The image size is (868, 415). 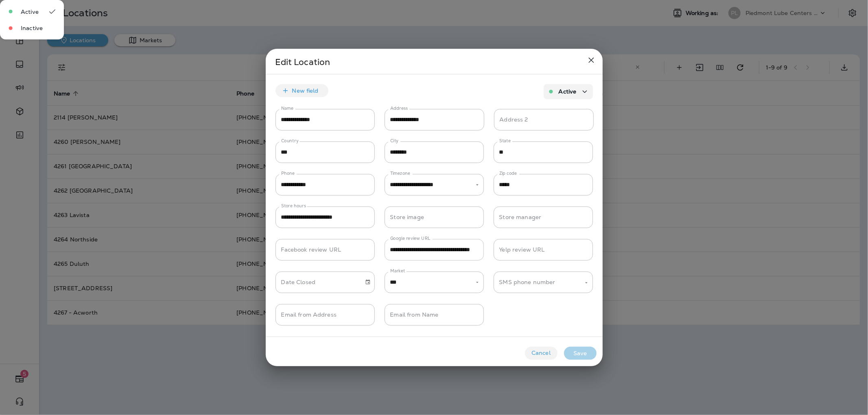 What do you see at coordinates (568, 91) in the screenshot?
I see `p: Active` at bounding box center [568, 91].